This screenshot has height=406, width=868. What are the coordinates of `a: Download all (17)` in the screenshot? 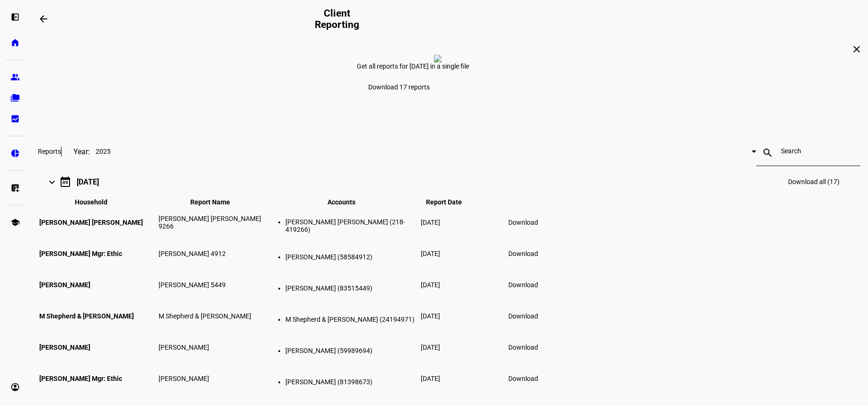 It's located at (814, 182).